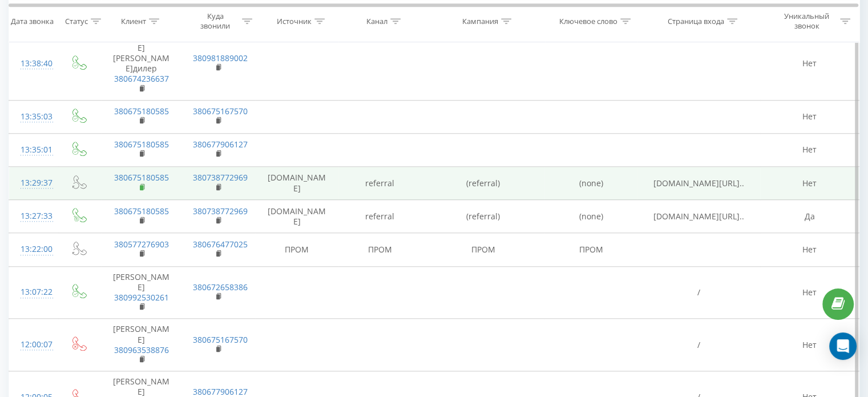  Describe the element at coordinates (32, 21) in the screenshot. I see `div: Дата звонка` at that location.